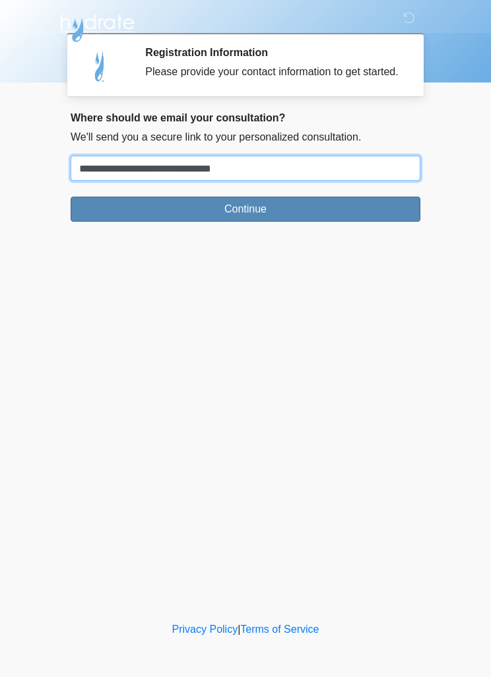 This screenshot has height=677, width=491. I want to click on a: Privacy Policy, so click(205, 629).